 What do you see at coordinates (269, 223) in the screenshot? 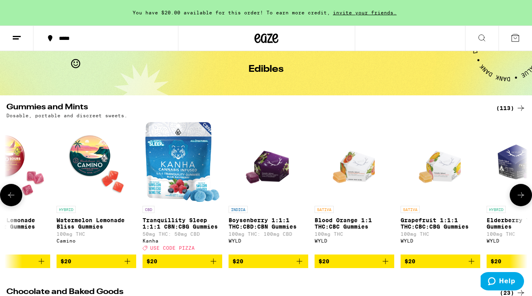
I see `p: Boysenberry 1:1:1 THC:CBD:CBN Gummies` at bounding box center [269, 223].